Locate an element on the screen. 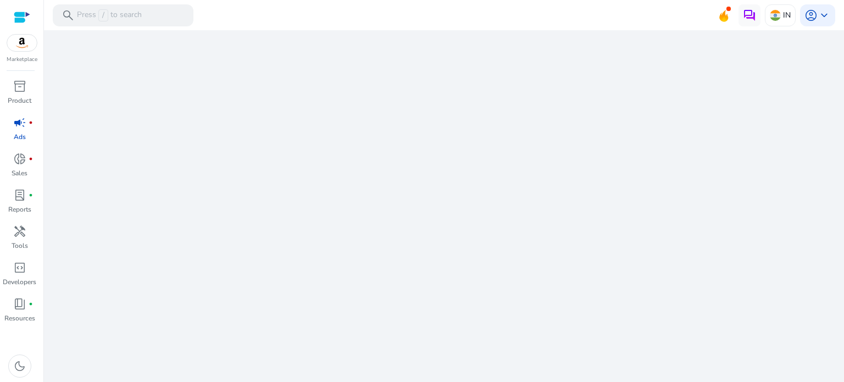 The image size is (844, 382). p: Developers is located at coordinates (19, 282).